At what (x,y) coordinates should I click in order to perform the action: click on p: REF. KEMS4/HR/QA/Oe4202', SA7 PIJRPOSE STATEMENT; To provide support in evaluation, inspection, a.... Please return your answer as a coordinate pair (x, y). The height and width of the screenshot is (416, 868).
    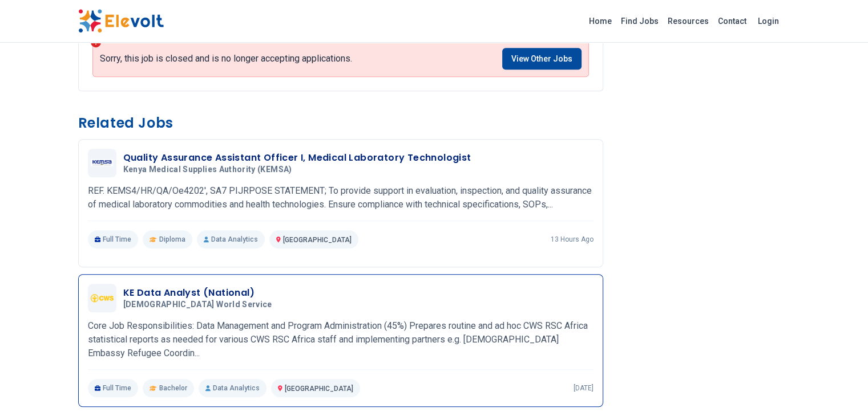
    Looking at the image, I should click on (340, 197).